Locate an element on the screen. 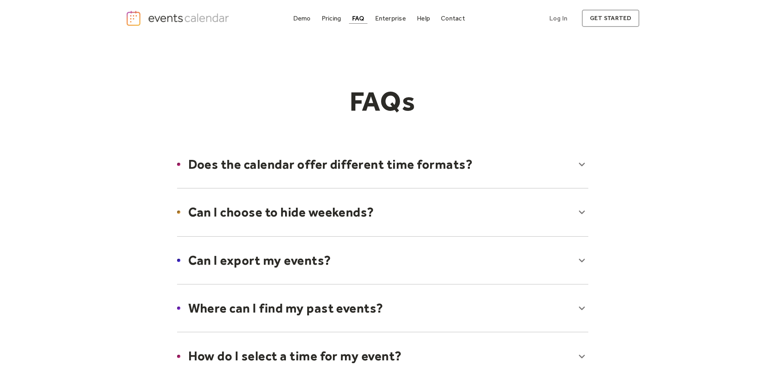 The width and height of the screenshot is (765, 366). a: Log In is located at coordinates (558, 18).